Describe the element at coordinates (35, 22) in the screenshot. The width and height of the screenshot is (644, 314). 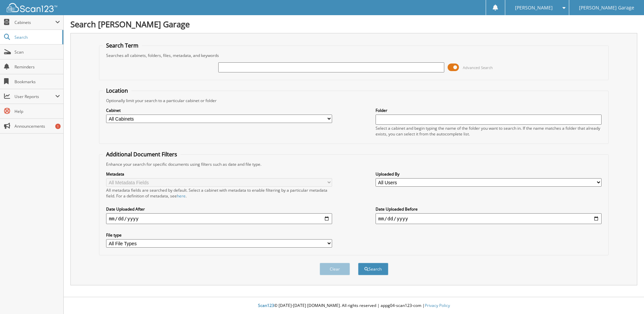
I see `span: Cabinets` at that location.